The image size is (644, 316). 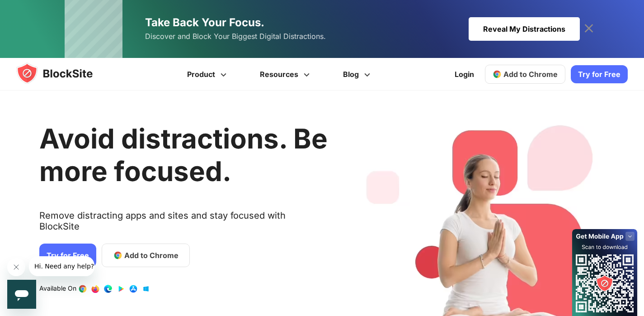 What do you see at coordinates (183, 155) in the screenshot?
I see `h1: Avoid distractions. Be more focused.` at bounding box center [183, 155].